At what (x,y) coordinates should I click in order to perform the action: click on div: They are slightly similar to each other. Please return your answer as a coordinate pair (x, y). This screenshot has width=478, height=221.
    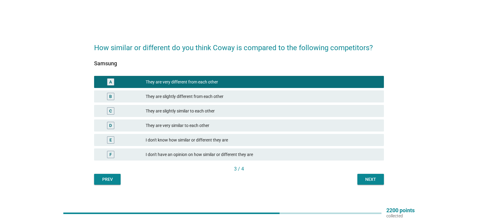
    Looking at the image, I should click on (263, 111).